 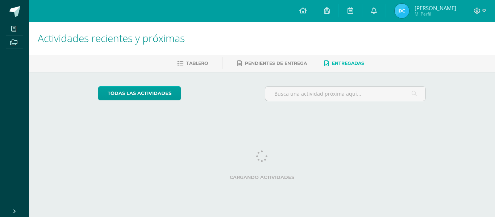 What do you see at coordinates (262, 177) in the screenshot?
I see `label: Cargando actividades` at bounding box center [262, 177].